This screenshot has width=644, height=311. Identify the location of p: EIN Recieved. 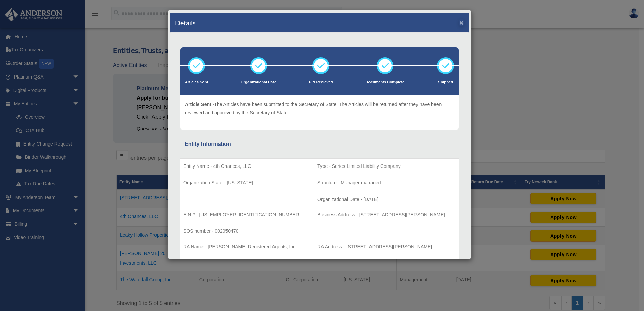
(321, 82).